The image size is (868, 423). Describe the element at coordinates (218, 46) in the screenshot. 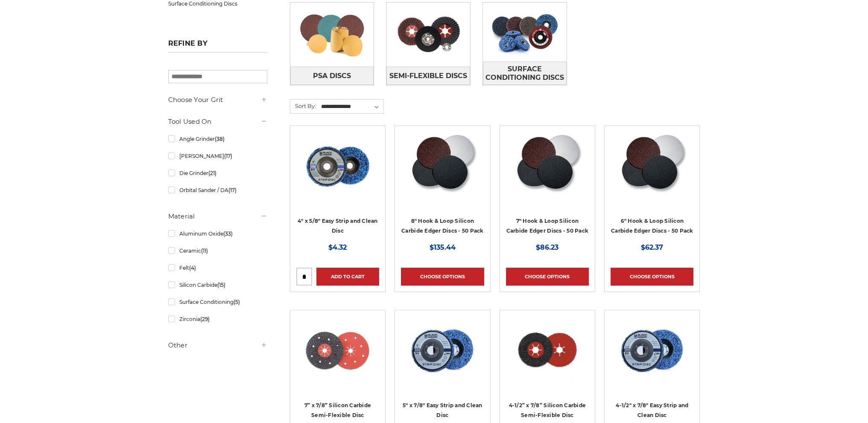

I see `h5: Refine by` at that location.